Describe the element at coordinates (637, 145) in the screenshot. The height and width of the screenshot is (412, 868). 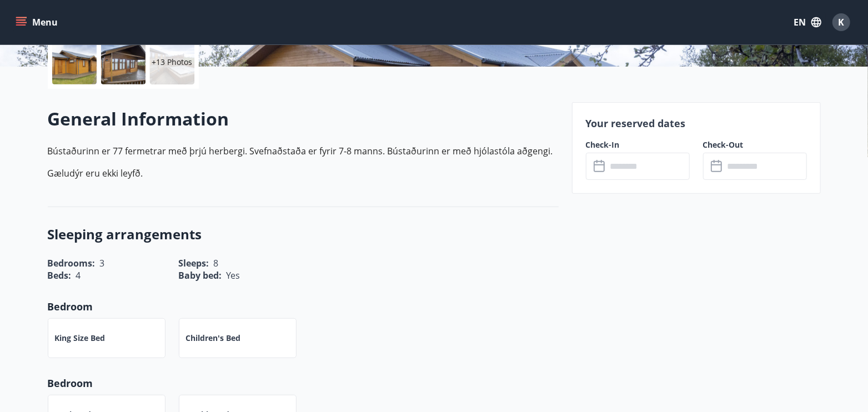
I see `label: Check-In` at that location.